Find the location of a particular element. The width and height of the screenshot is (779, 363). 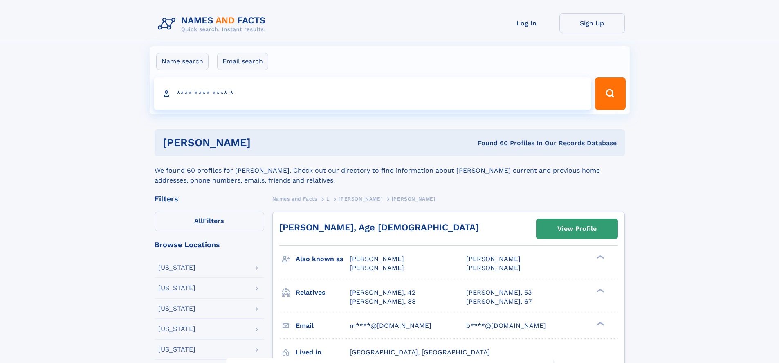

div: Browse Locations is located at coordinates (209, 245).